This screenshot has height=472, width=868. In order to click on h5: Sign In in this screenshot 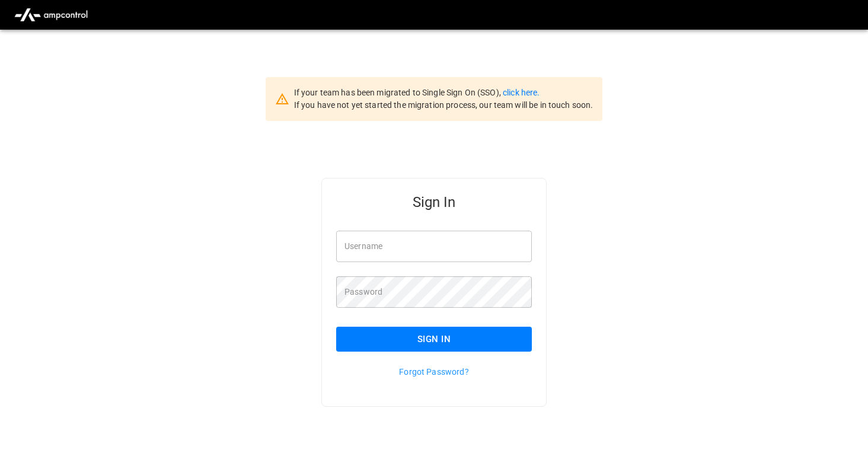, I will do `click(434, 202)`.